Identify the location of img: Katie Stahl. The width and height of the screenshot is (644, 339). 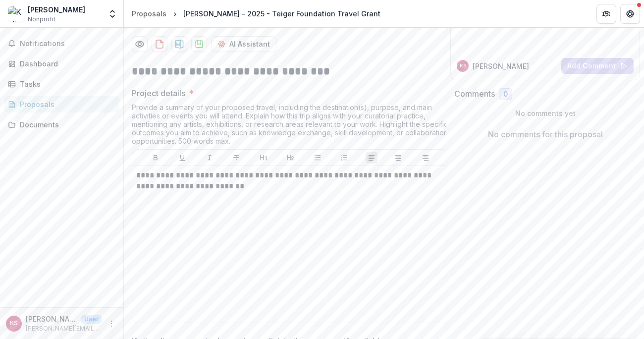
(16, 14).